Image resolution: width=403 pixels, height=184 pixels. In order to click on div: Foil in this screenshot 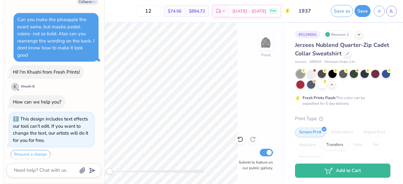, I will do `click(376, 145)`.